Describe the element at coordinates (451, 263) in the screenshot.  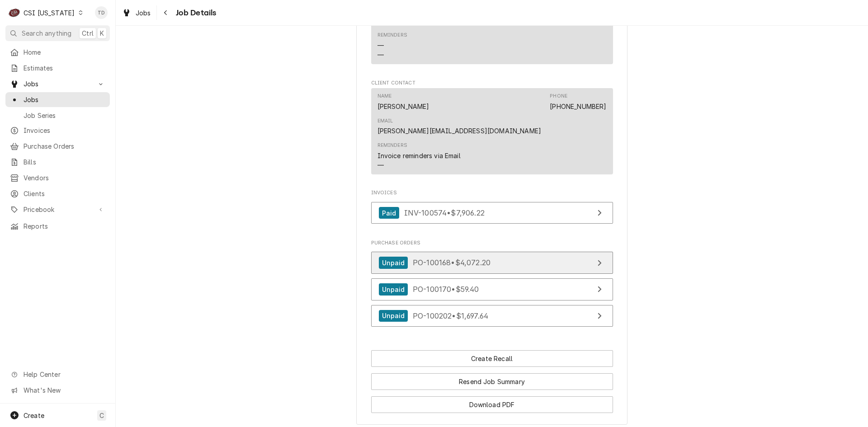
I see `span: PO-100168 • $4,072.20` at that location.